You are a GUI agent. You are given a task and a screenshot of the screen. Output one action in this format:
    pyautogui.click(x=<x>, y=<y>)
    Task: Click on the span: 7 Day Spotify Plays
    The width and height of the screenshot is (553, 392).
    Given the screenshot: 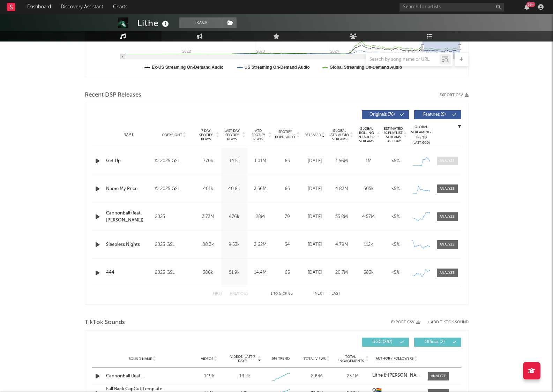 What is the action you would take?
    pyautogui.click(x=206, y=135)
    